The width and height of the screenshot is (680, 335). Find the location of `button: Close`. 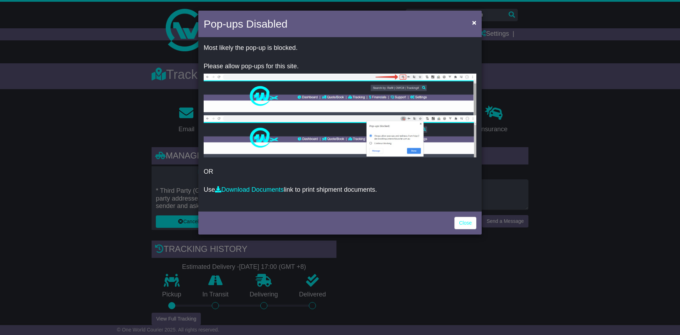

button: Close is located at coordinates (474, 22).